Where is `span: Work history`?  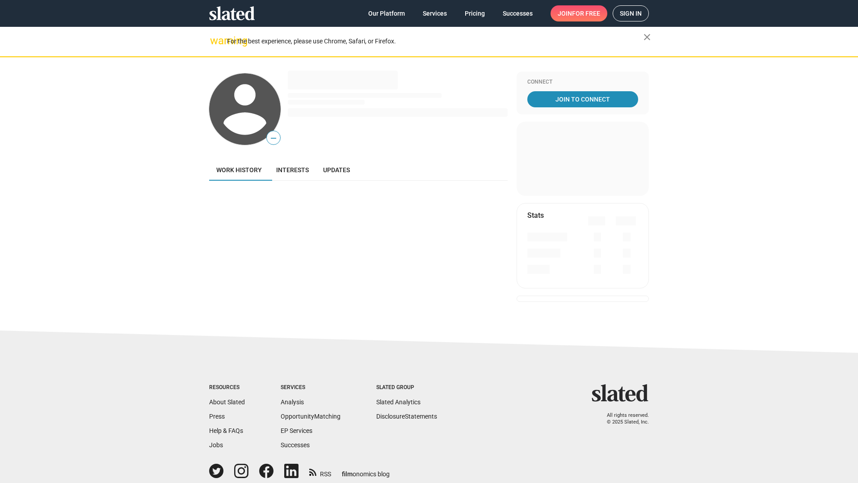 span: Work history is located at coordinates (239, 170).